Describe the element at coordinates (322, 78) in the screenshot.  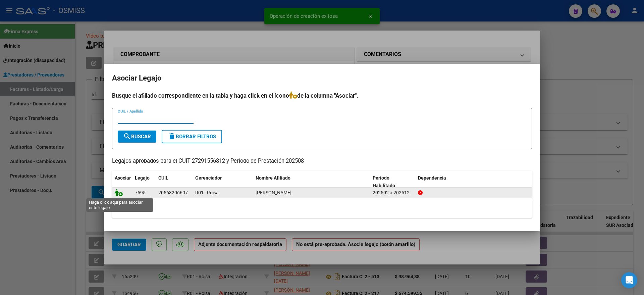
I see `h2: Asociar Legajo` at that location.